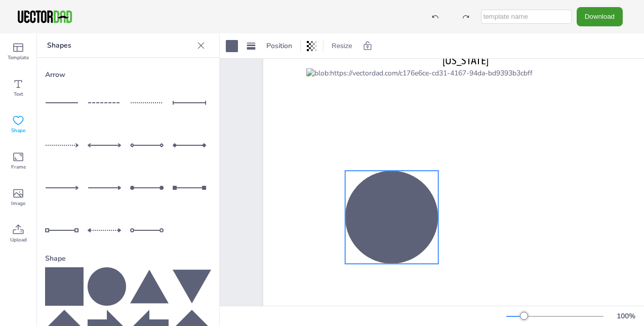 The image size is (644, 326). What do you see at coordinates (18, 167) in the screenshot?
I see `span: Frame` at bounding box center [18, 167].